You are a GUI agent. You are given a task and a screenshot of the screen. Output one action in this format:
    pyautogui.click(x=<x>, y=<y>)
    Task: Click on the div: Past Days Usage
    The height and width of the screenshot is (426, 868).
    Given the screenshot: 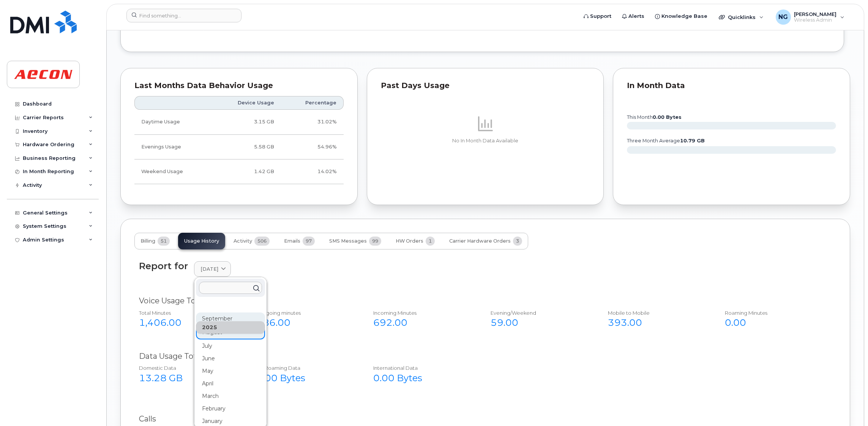 What is the action you would take?
    pyautogui.click(x=485, y=86)
    